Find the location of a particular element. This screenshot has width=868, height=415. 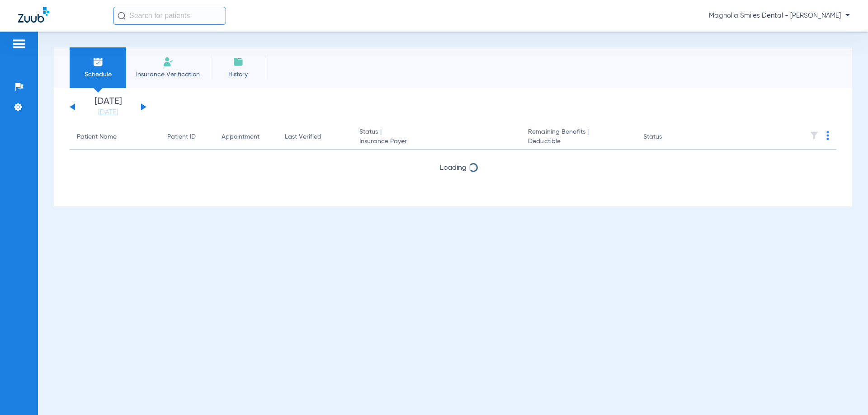

img: Zuub Logo is located at coordinates (33, 15).